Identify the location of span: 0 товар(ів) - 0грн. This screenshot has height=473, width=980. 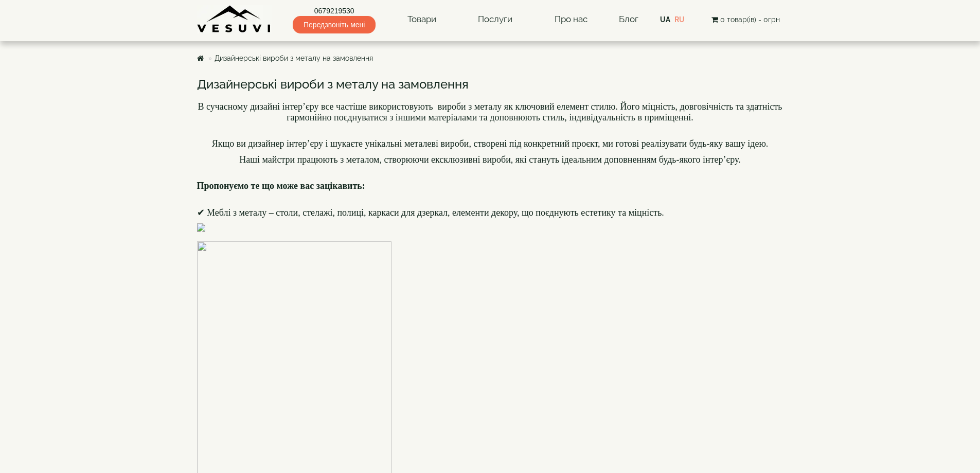
(750, 20).